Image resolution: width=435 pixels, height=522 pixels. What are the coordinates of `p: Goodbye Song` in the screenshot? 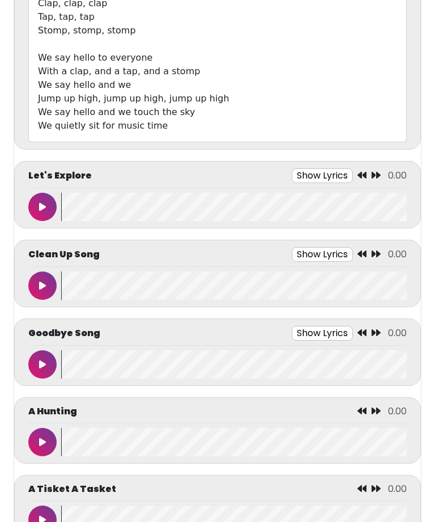 It's located at (64, 333).